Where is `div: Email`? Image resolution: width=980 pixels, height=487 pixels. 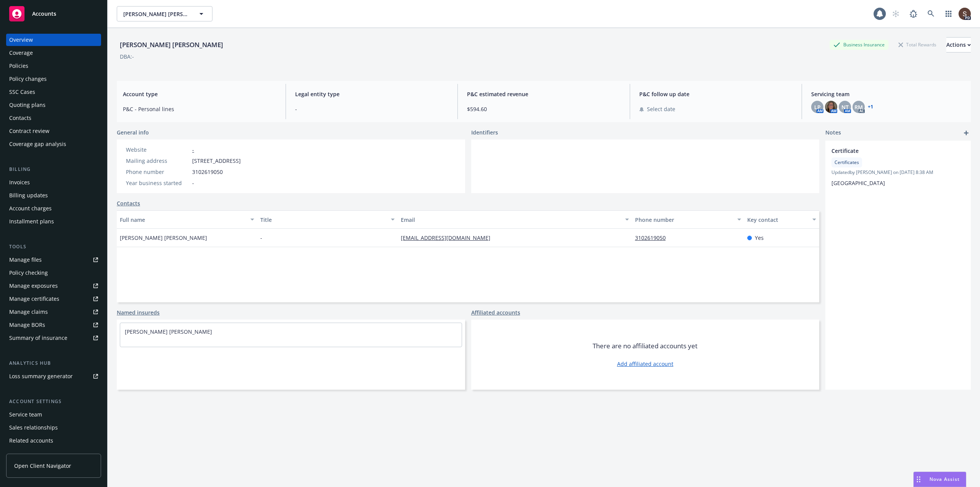
div: Email is located at coordinates (510, 219).